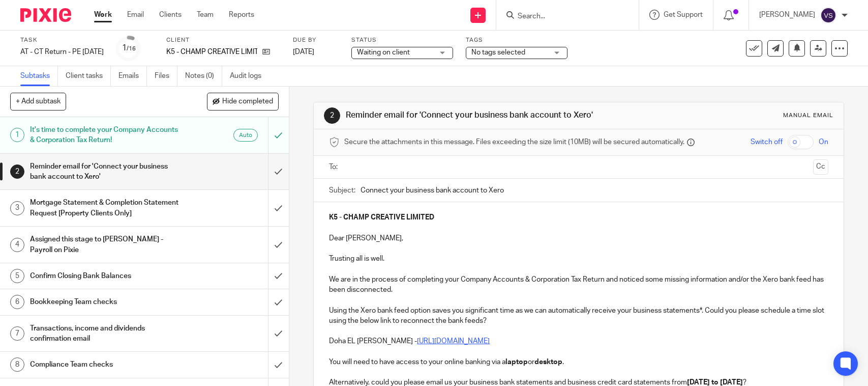  Describe the element at coordinates (135, 14) in the screenshot. I see `a: Email` at that location.